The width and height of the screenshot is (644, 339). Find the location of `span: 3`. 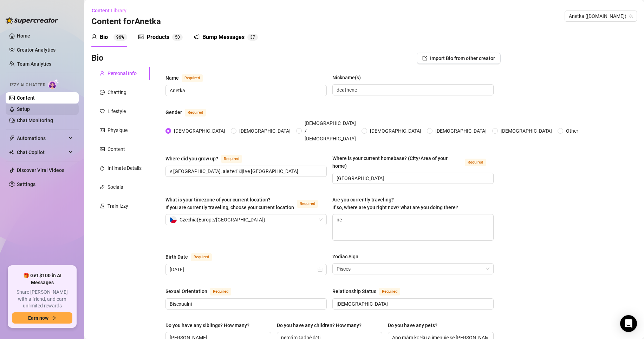

span: 3 is located at coordinates (251, 37).